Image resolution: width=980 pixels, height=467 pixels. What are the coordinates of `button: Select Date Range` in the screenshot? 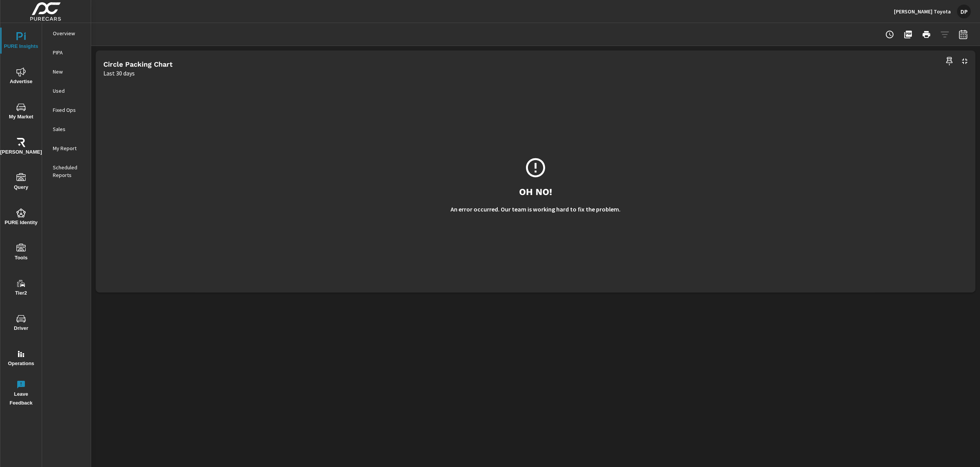 It's located at (963, 34).